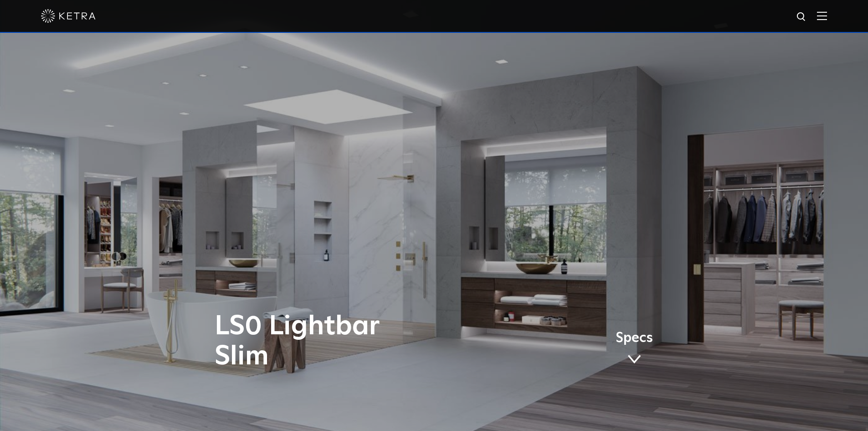 Image resolution: width=868 pixels, height=431 pixels. What do you see at coordinates (634, 349) in the screenshot?
I see `a: Specs` at bounding box center [634, 349].